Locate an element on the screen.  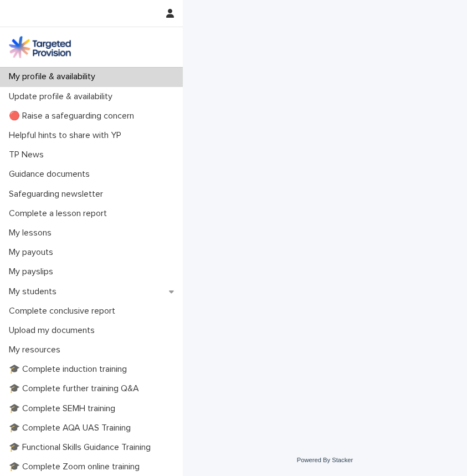
p: My resources is located at coordinates (37, 349).